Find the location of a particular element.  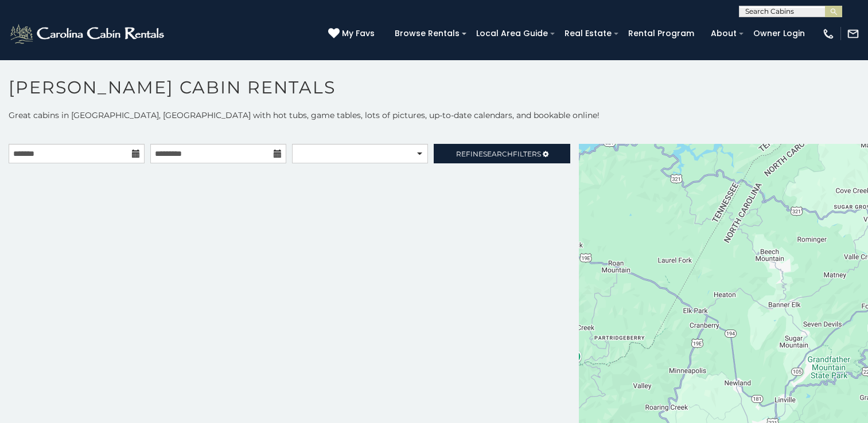

a: Owner Login is located at coordinates (779, 33).